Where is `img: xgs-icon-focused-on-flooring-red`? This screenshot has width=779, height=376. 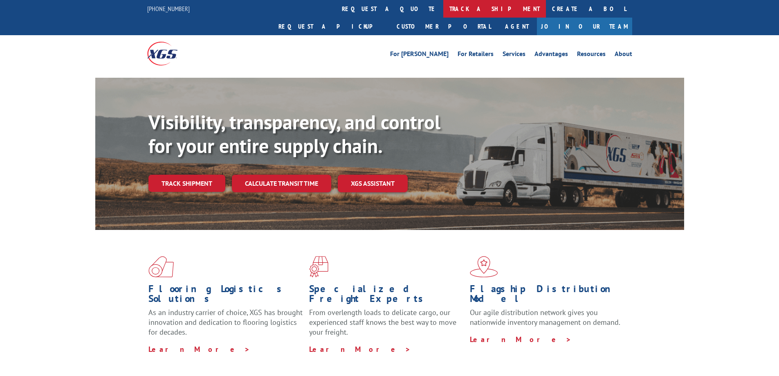 img: xgs-icon-focused-on-flooring-red is located at coordinates (319, 267).